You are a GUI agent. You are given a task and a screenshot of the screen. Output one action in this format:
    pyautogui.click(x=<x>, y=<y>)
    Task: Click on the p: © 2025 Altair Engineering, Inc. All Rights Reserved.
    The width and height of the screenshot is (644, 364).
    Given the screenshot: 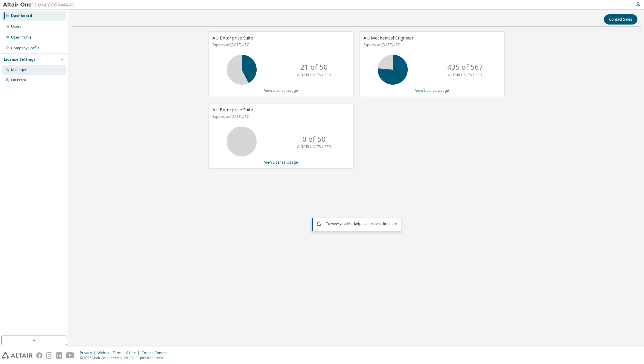 What is the action you would take?
    pyautogui.click(x=126, y=358)
    